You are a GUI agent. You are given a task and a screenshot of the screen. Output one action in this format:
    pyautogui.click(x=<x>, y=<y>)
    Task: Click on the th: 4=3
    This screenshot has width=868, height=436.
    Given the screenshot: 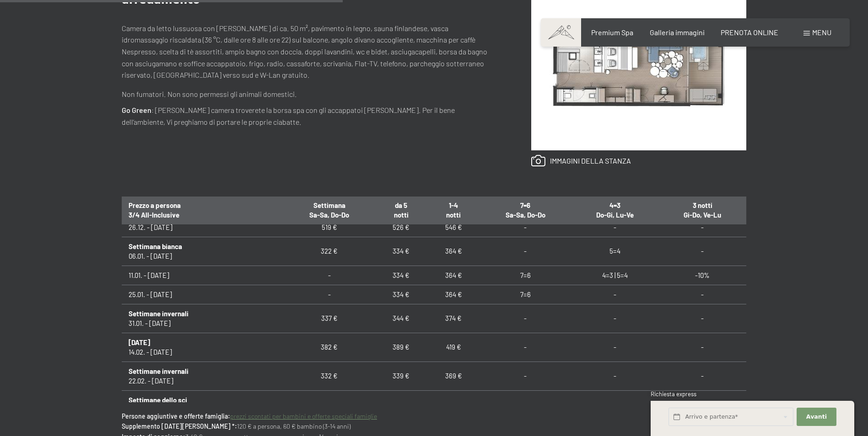 What is the action you would take?
    pyautogui.click(x=615, y=210)
    